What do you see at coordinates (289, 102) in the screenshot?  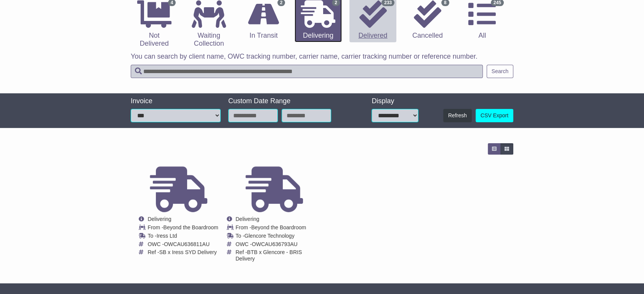 I see `div: Custom Date Range` at bounding box center [289, 102].